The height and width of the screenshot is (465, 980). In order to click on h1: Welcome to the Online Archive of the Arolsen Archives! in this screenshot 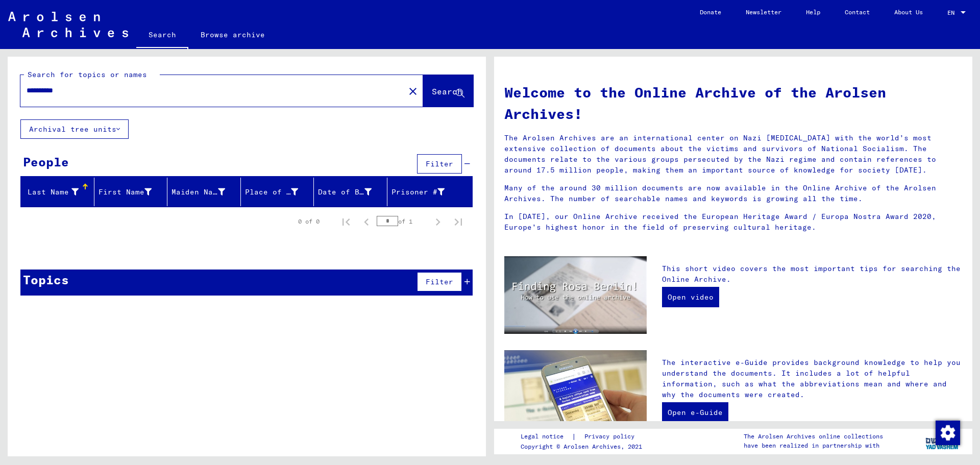, I will do `click(733, 103)`.